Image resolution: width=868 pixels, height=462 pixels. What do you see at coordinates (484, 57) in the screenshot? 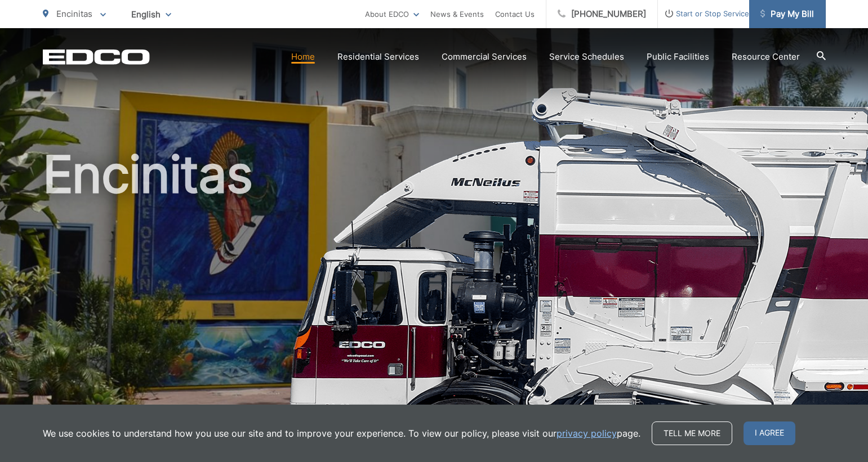
I see `a: Commercial Services` at bounding box center [484, 57].